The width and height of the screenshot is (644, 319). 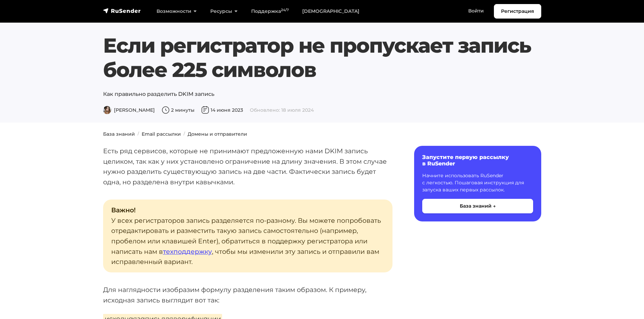 What do you see at coordinates (176, 11) in the screenshot?
I see `a: Возможности` at bounding box center [176, 11].